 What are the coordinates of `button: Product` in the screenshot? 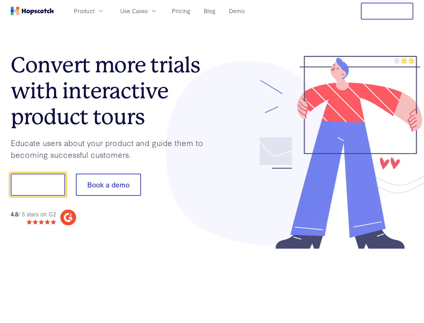 It's located at (89, 11).